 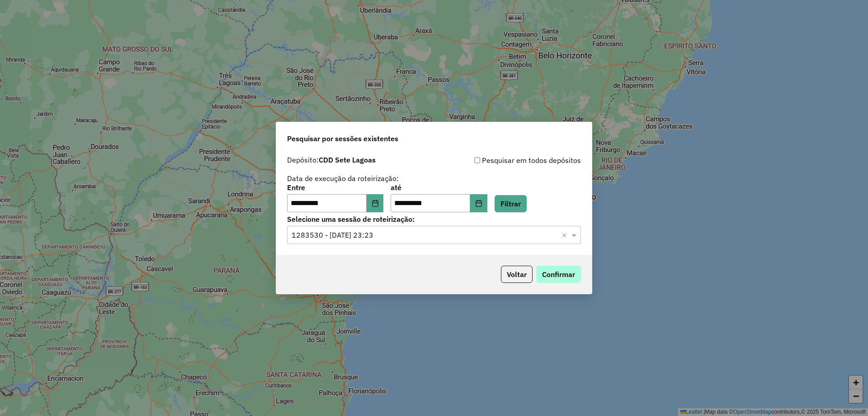 I want to click on label: Selecione uma sessão de roteirização:, so click(x=434, y=219).